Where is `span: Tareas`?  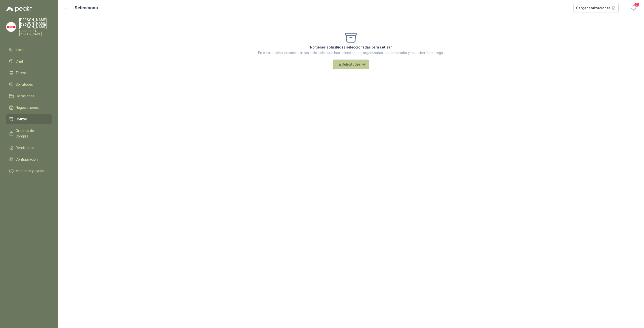
span: Tareas is located at coordinates (21, 73).